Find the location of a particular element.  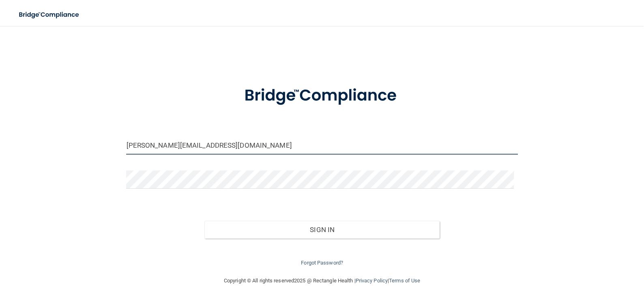

a: Forgot Password? is located at coordinates (322, 262).